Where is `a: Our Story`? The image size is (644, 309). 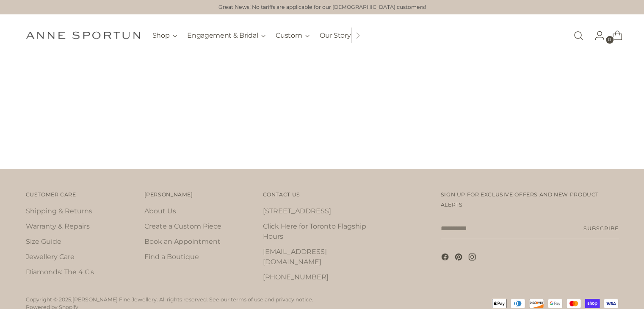 a: Our Story is located at coordinates (335, 36).